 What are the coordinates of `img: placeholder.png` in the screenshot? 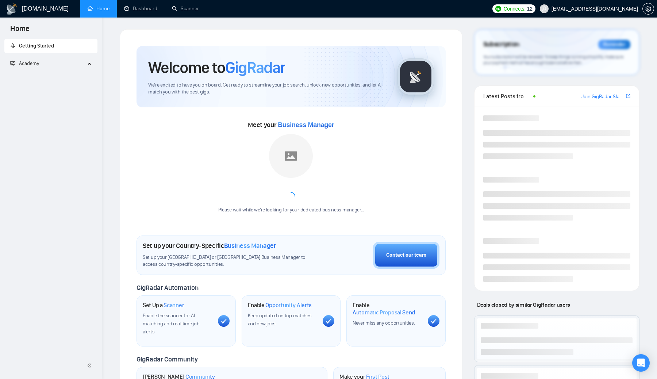 It's located at (291, 156).